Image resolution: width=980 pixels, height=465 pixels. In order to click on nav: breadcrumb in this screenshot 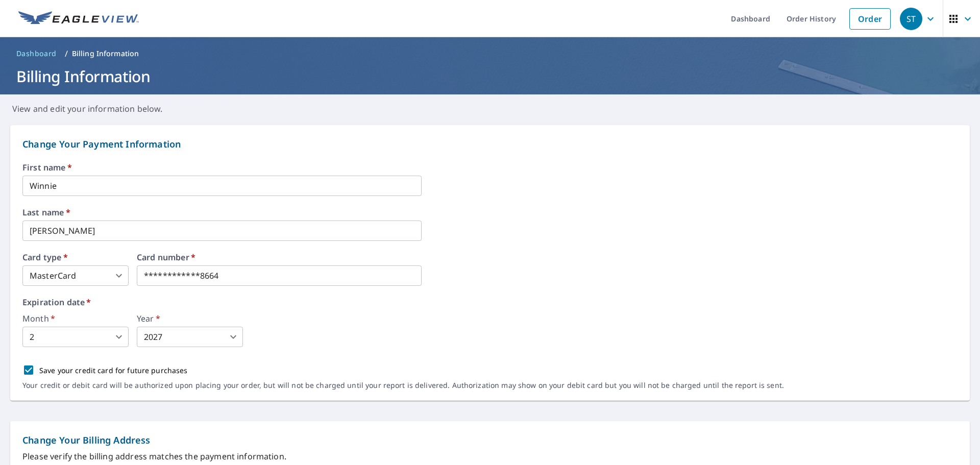, I will do `click(490, 54)`.